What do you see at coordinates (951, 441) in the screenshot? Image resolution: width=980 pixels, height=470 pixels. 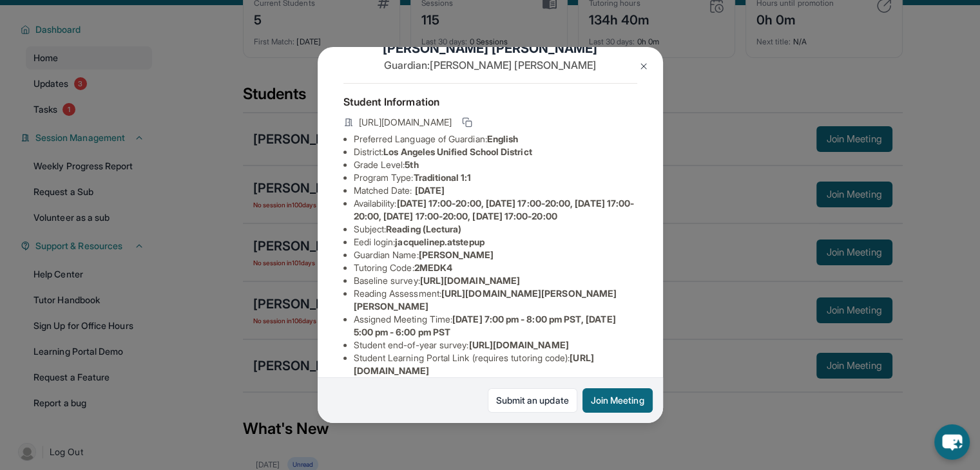 I see `button: chat-button` at bounding box center [951, 441].